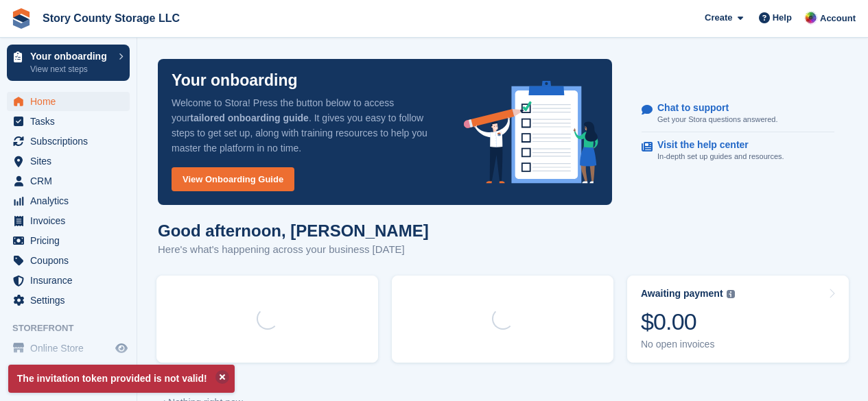  Describe the element at coordinates (782, 18) in the screenshot. I see `span: Help` at that location.